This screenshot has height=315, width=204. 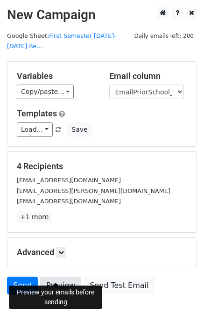 I want to click on a: Preview, so click(x=61, y=285).